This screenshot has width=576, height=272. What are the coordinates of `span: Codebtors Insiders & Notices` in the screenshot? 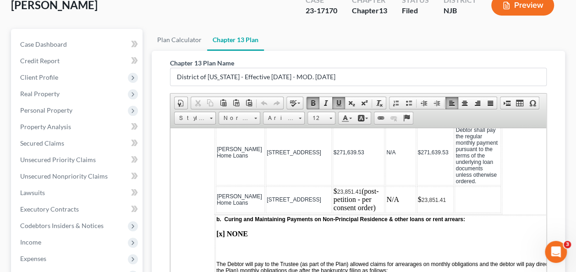 It's located at (62, 226).